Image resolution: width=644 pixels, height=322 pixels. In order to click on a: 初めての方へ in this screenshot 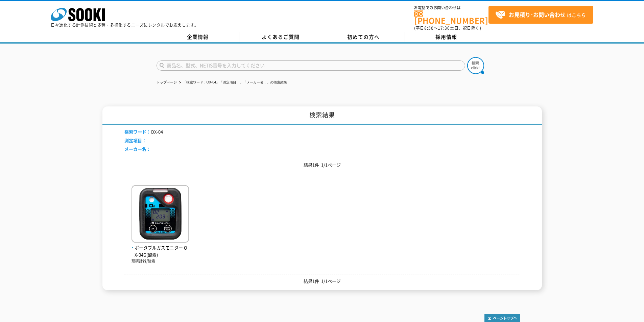, I will do `click(363, 37)`.